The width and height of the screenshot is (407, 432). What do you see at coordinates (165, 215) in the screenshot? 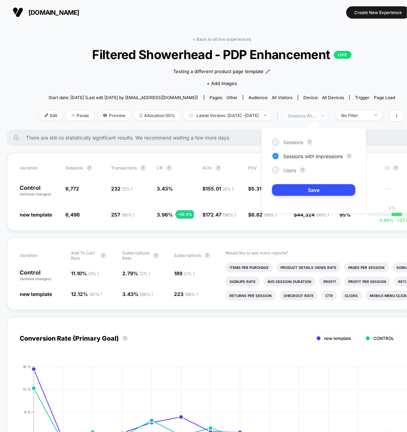
I see `span: 3.96 %` at bounding box center [165, 215].